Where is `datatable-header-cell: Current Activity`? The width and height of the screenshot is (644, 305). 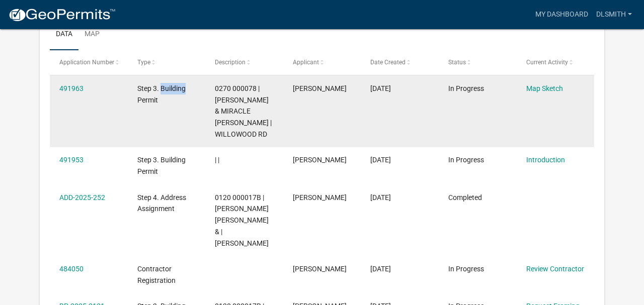
datatable-header-cell: Current Activity is located at coordinates (555, 62).